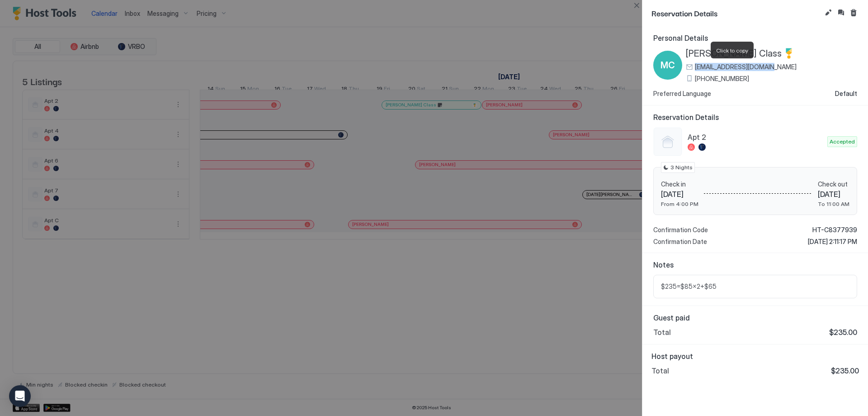 This screenshot has height=416, width=868. I want to click on span: Click to copy, so click(732, 50).